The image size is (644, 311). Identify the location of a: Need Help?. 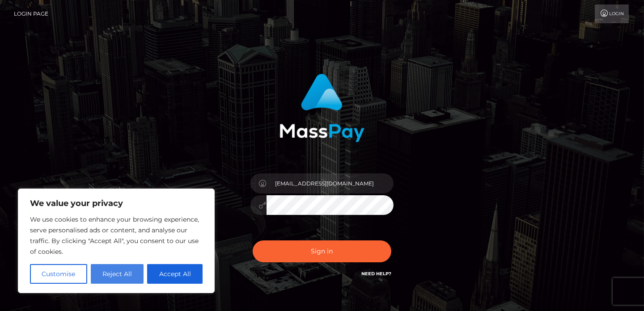
(376, 274).